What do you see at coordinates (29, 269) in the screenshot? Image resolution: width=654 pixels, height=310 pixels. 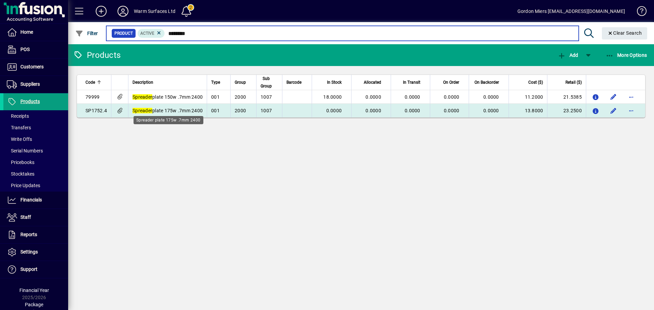 I see `span: Support` at bounding box center [29, 269].